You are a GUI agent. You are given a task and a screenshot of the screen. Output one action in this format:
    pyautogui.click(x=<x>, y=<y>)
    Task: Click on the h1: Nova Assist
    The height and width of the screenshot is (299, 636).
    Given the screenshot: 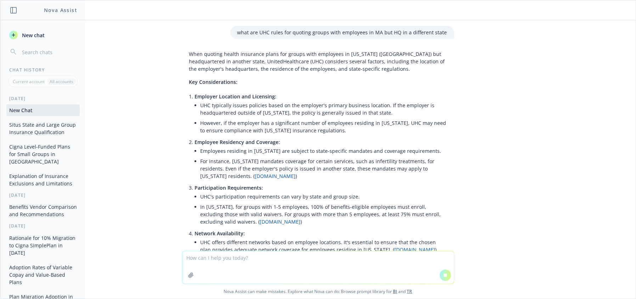 What is the action you would take?
    pyautogui.click(x=61, y=10)
    